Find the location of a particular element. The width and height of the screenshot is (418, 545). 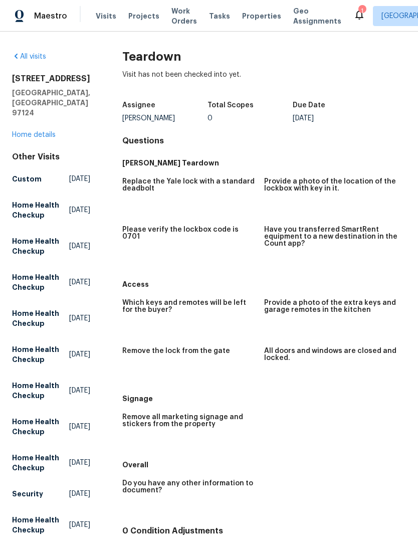

h5: Signage is located at coordinates (264, 398).